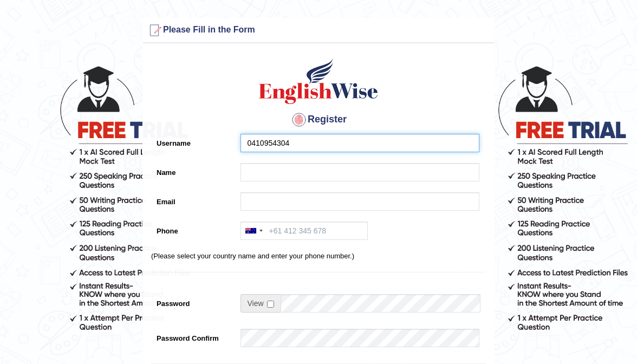  Describe the element at coordinates (193, 170) in the screenshot. I see `label: Name` at that location.